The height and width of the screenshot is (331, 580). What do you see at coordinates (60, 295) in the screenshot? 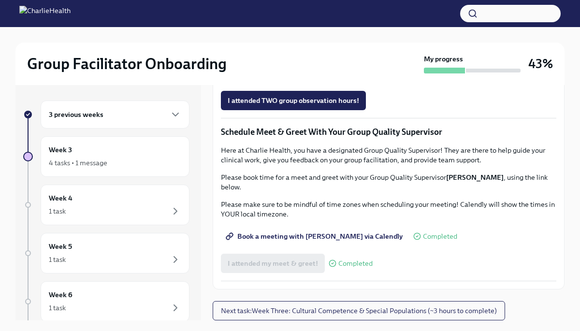
I see `h6: Week 6` at bounding box center [60, 295].